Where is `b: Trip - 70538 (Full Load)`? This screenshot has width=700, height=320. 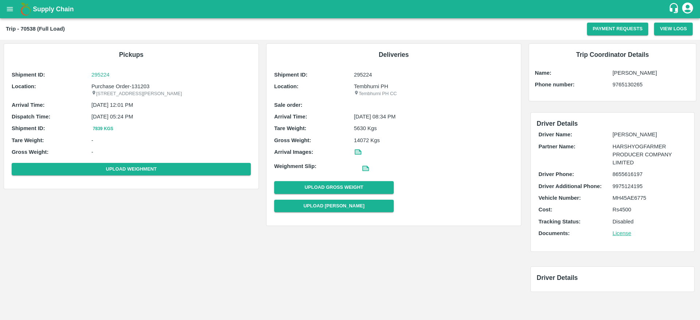
b: Trip - 70538 (Full Load) is located at coordinates (35, 29).